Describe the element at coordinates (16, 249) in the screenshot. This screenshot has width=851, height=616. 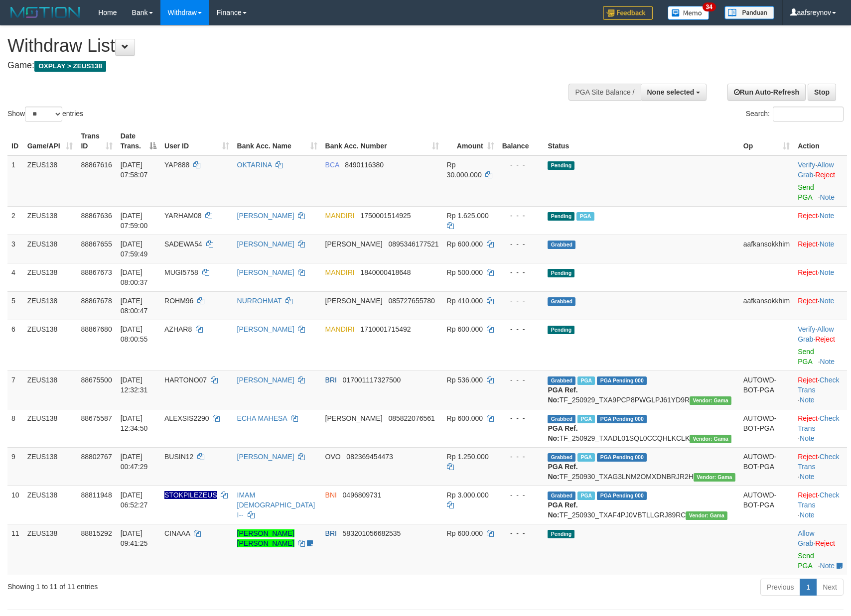
I see `td: 3` at that location.